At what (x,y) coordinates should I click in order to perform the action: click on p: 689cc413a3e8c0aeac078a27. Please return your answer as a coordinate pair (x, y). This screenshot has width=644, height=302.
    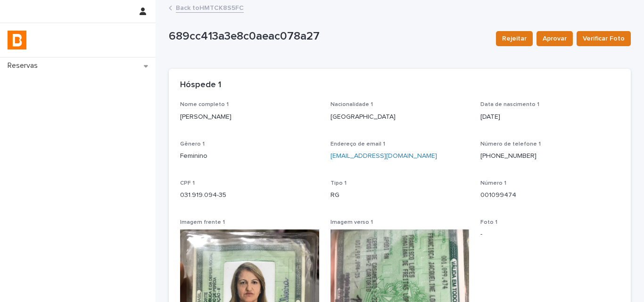
    Looking at the image, I should click on (328, 36).